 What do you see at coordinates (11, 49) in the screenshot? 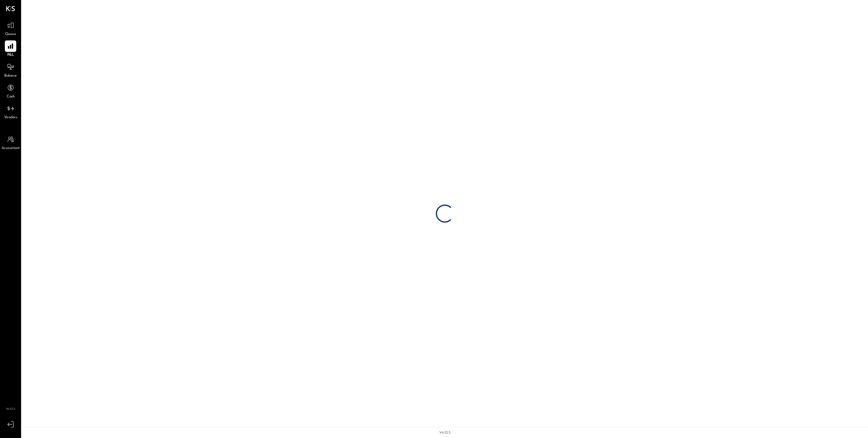
I see `a: P&L` at bounding box center [11, 49].